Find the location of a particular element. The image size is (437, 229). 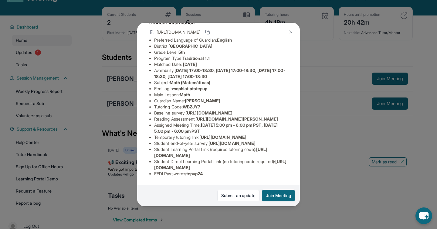

span: Math is located at coordinates (185, 94).